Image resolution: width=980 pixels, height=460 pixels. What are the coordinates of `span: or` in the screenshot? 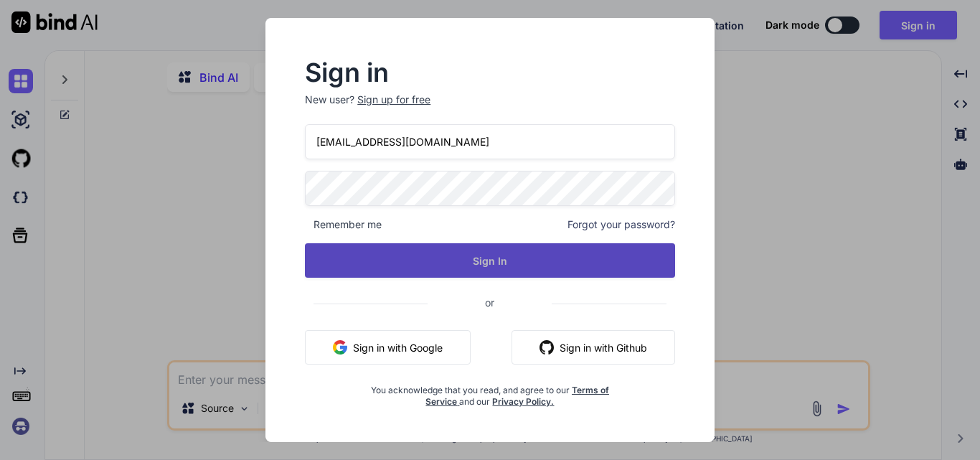 It's located at (489, 302).